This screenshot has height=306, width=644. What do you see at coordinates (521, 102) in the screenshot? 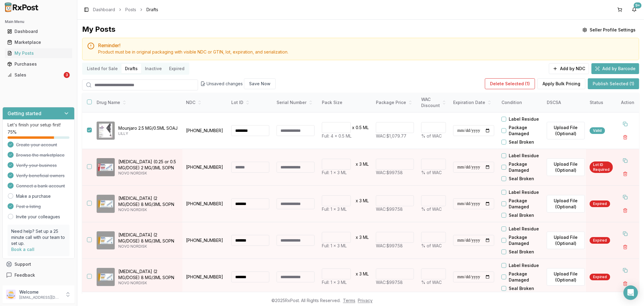
I see `th: Condition` at bounding box center [521, 102].